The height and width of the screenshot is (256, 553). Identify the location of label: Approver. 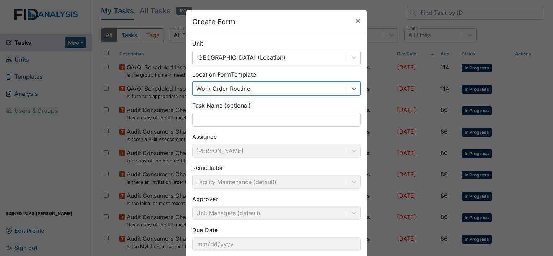
(205, 199).